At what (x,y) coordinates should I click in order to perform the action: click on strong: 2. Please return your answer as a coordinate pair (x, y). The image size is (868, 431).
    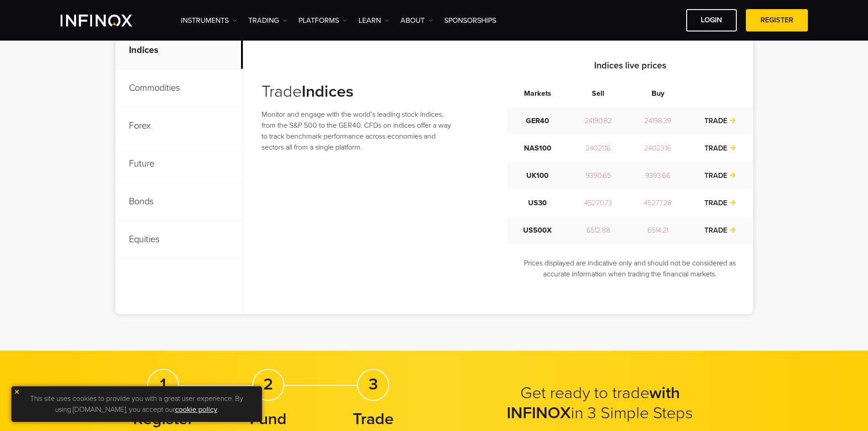
    Looking at the image, I should click on (268, 384).